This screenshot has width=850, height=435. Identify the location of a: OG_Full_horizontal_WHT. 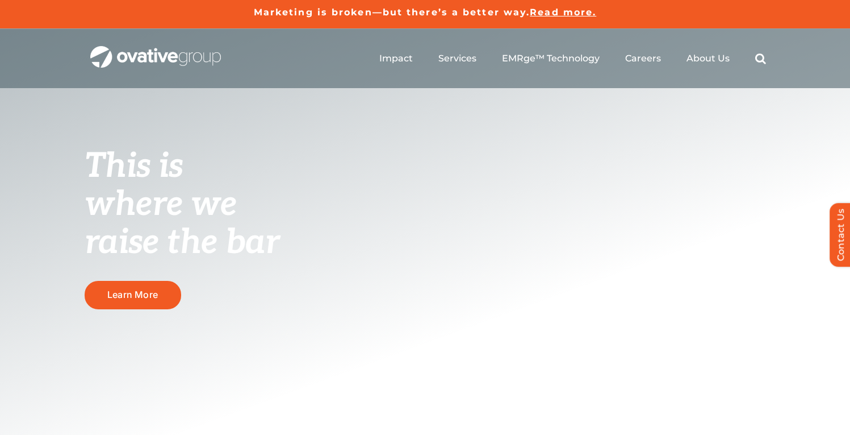
(156, 50).